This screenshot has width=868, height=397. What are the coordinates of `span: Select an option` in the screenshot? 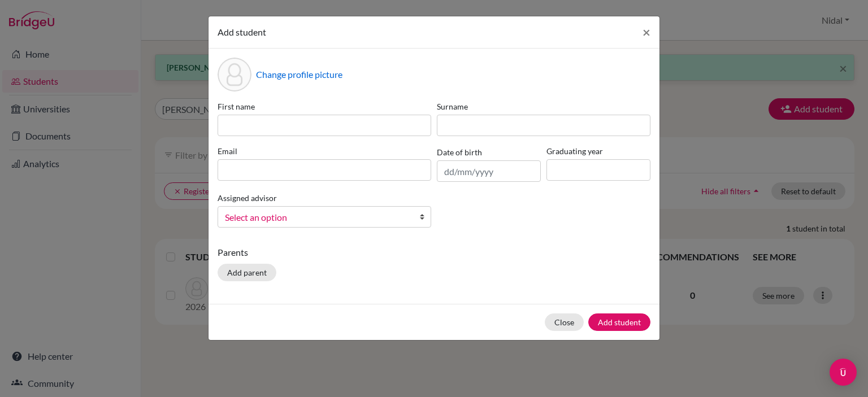 It's located at (317, 218).